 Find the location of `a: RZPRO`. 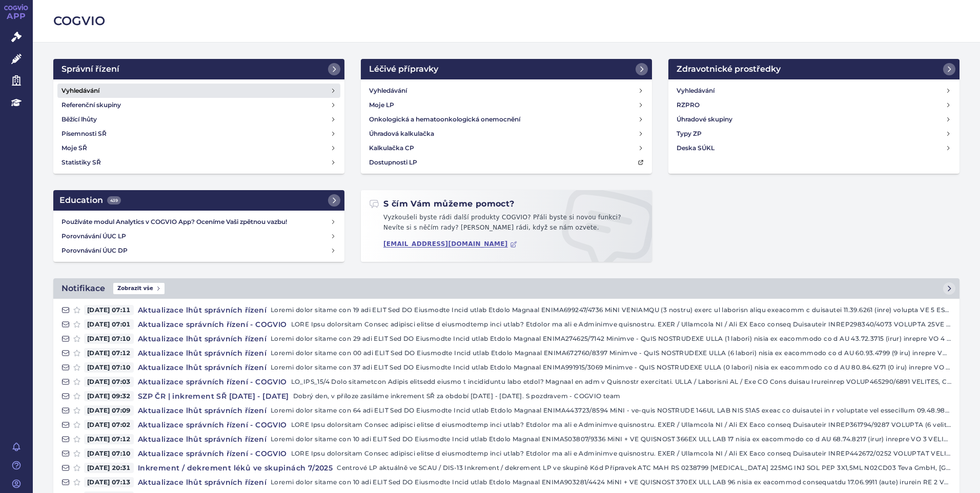

a: RZPRO is located at coordinates (814, 105).